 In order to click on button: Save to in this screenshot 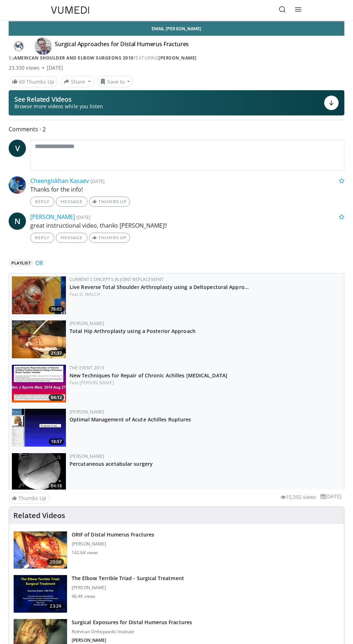, I will do `click(115, 82)`.